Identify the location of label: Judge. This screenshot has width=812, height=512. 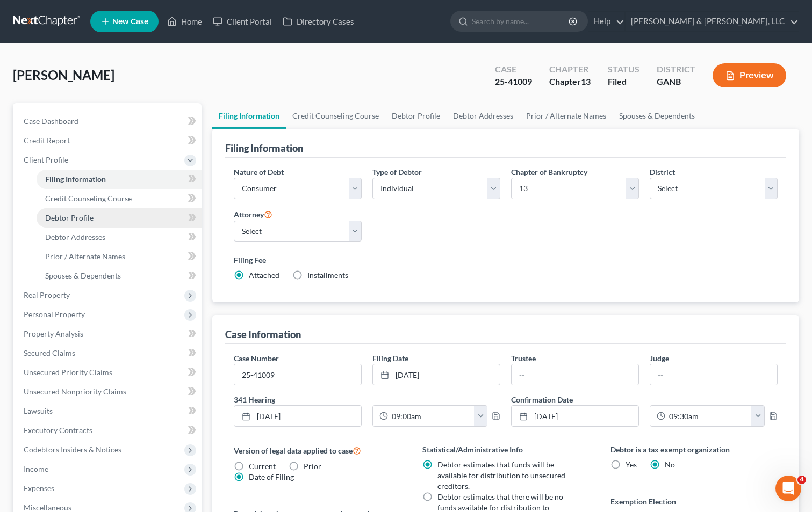
(659, 358).